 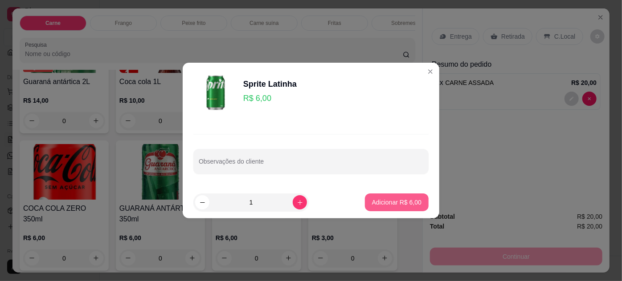 What do you see at coordinates (311, 165) in the screenshot?
I see `input: Observações do cliente` at bounding box center [311, 165].